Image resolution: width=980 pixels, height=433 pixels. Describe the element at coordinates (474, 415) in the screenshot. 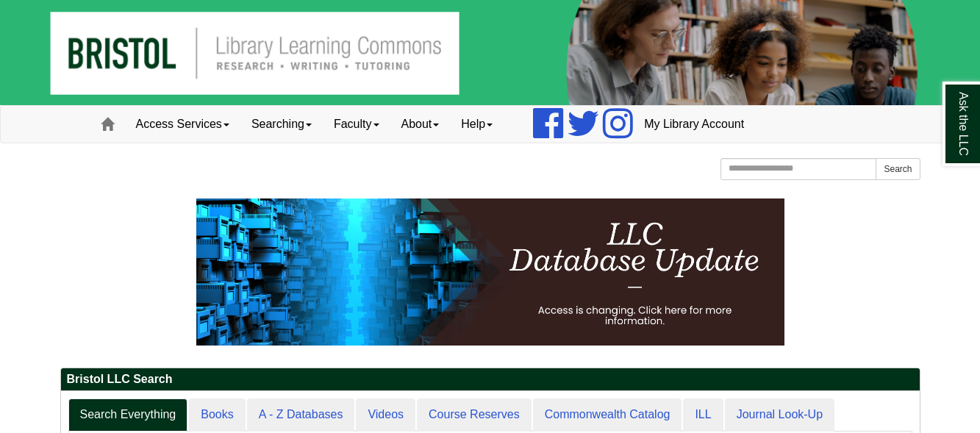

I see `a: Course Reserves` at that location.